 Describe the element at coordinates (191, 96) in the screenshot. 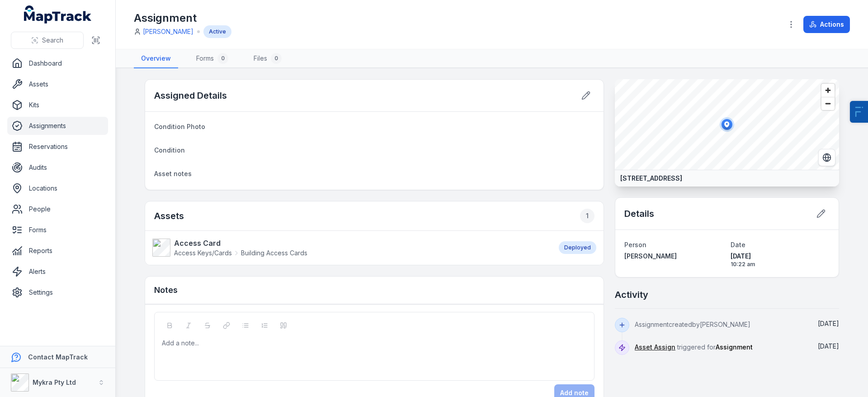

I see `h2: Assigned Details` at that location.